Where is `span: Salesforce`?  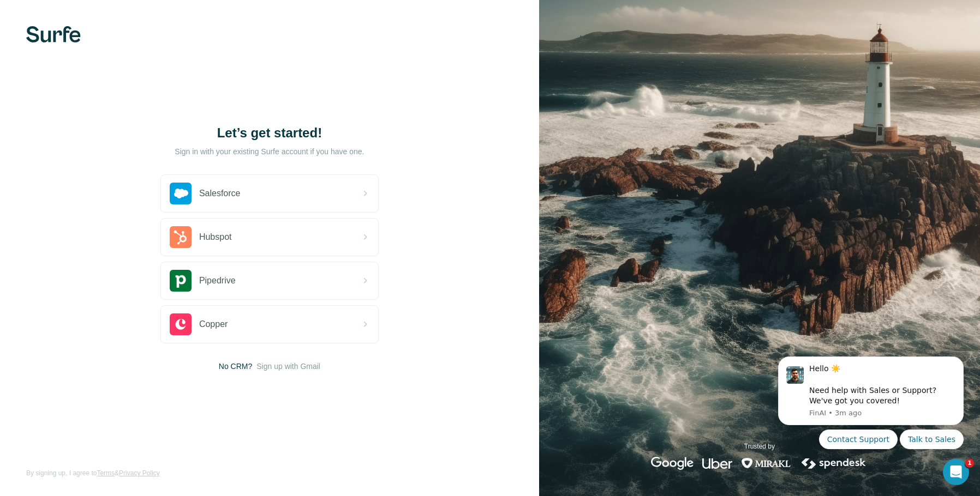 span: Salesforce is located at coordinates (220, 193).